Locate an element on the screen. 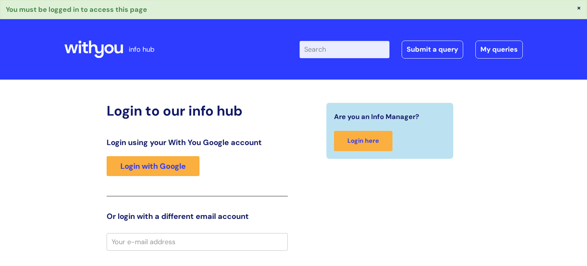 The image size is (587, 266). a: My queries is located at coordinates (499, 49).